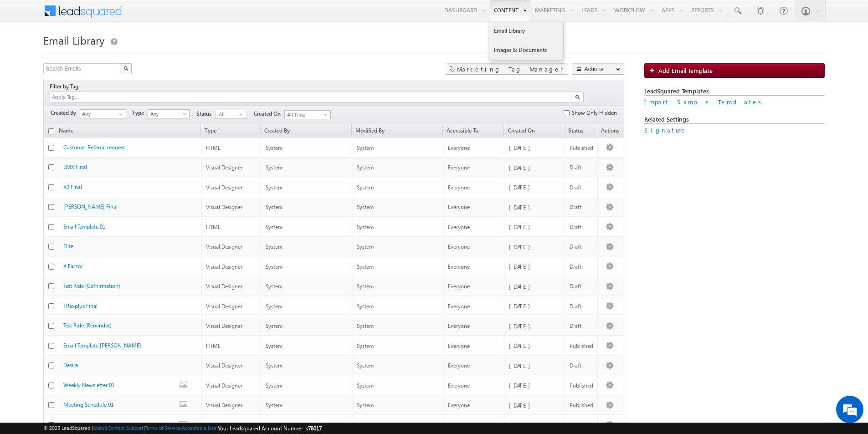 Image resolution: width=868 pixels, height=434 pixels. Describe the element at coordinates (611, 132) in the screenshot. I see `span: Actions` at that location.